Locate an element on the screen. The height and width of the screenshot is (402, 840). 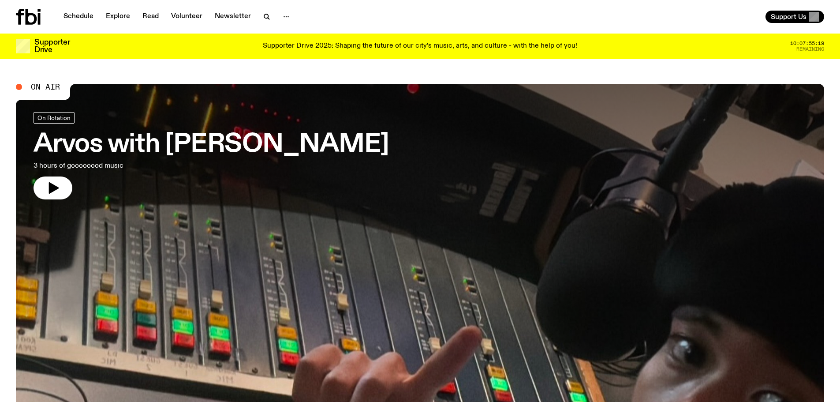
h3: Supporter Drive is located at coordinates (52, 46).